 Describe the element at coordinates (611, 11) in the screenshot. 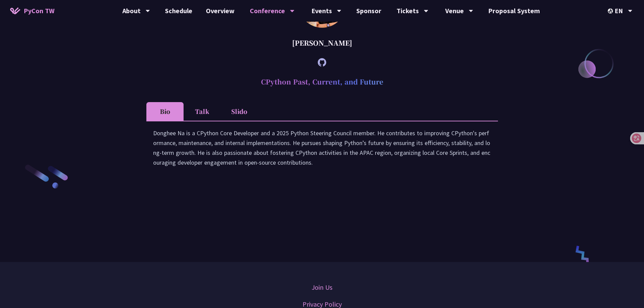

I see `img: Locale Icon` at that location.